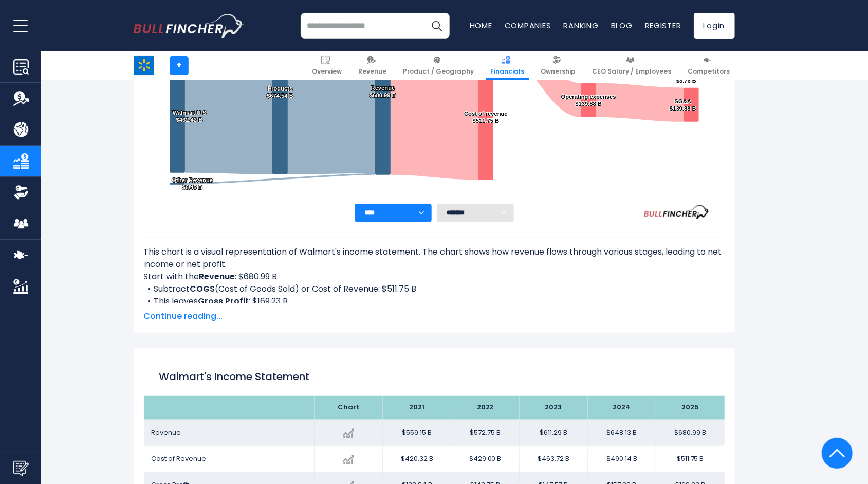  I want to click on span: Financials, so click(508, 71).